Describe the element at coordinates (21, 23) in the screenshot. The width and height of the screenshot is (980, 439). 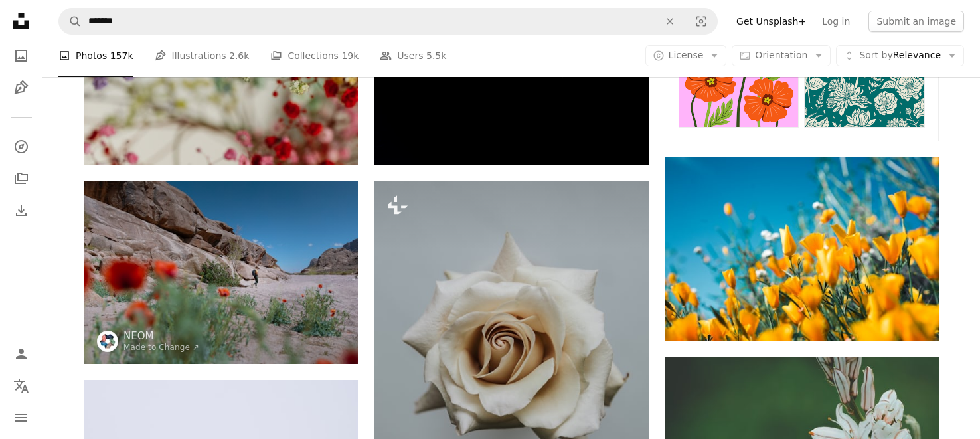
I see `a: Home — Unsplash` at that location.